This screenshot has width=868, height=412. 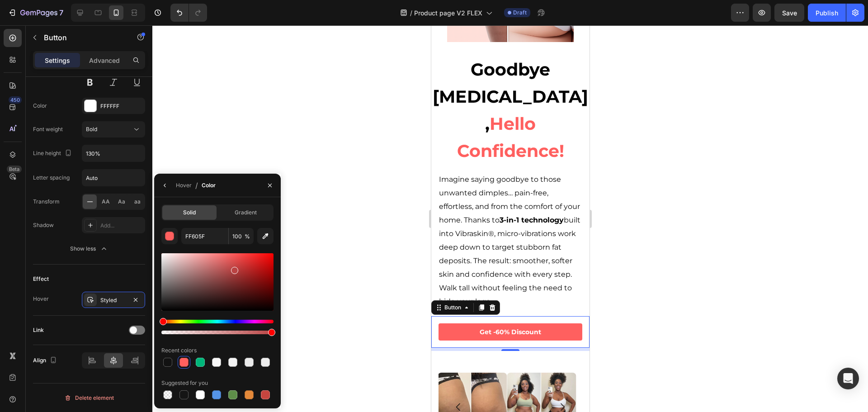 What do you see at coordinates (15, 100) in the screenshot?
I see `div: 450` at bounding box center [15, 100].